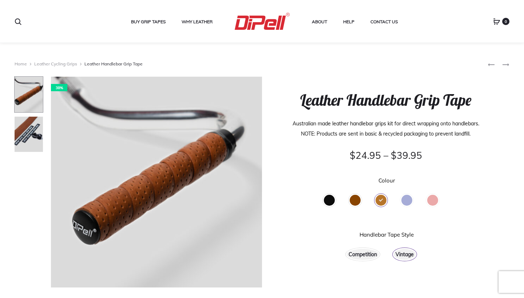 Image resolution: width=524 pixels, height=298 pixels. Describe the element at coordinates (59, 88) in the screenshot. I see `span: 38%` at that location.